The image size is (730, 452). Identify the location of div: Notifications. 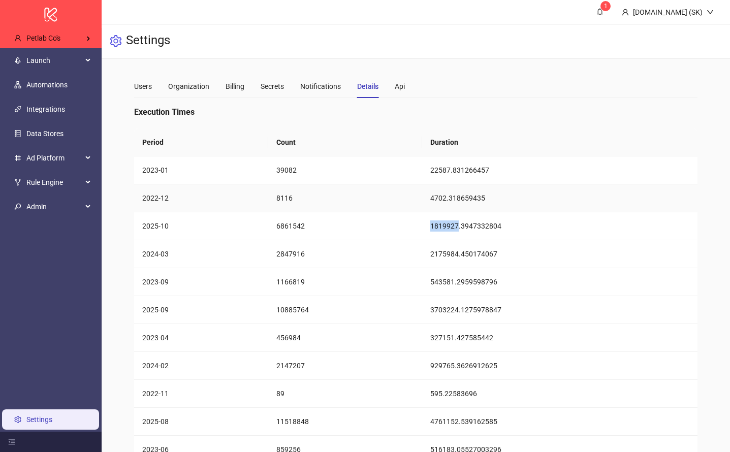
(320, 86).